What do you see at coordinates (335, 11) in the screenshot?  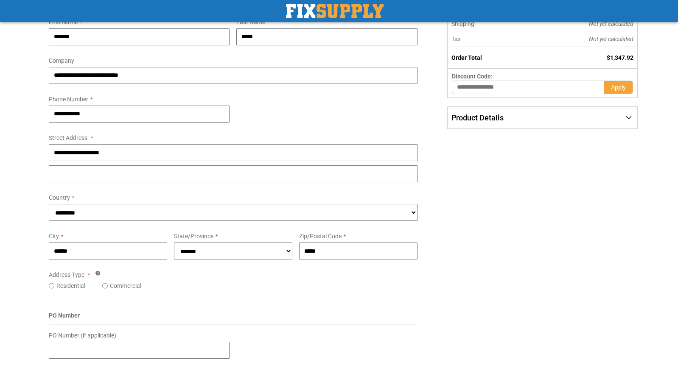 I see `img: Fix Industrial Supply` at bounding box center [335, 11].